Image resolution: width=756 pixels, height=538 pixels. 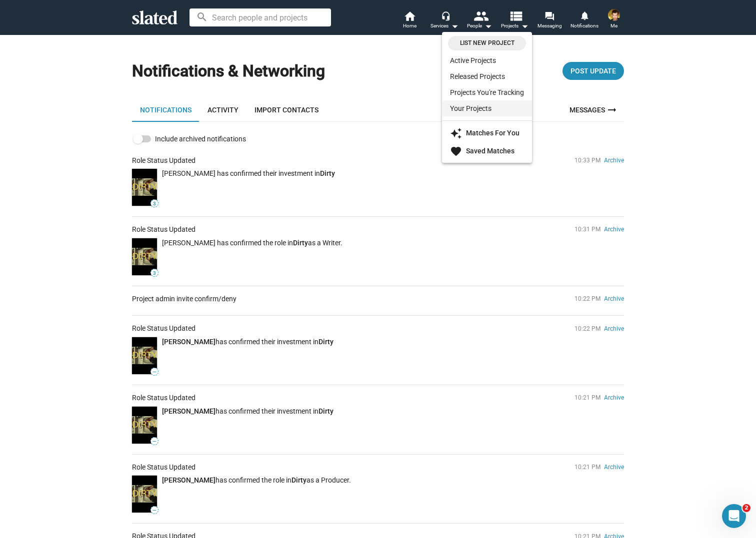 I want to click on a: Projects You're Tracking, so click(x=487, y=93).